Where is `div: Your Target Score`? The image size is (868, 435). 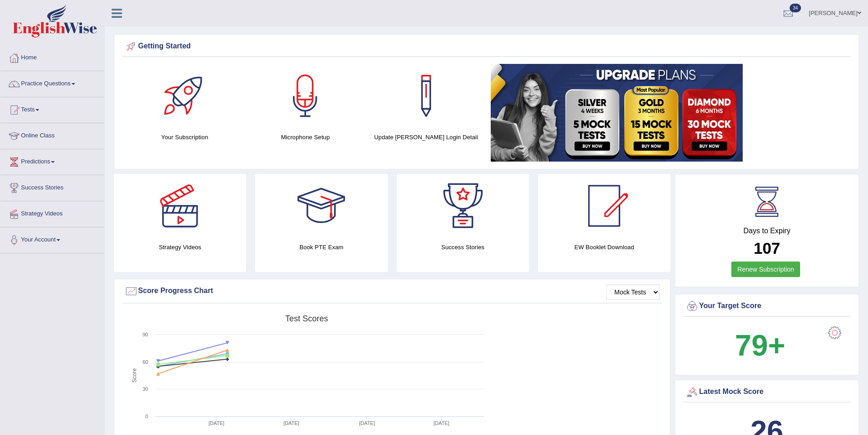 div: Your Target Score is located at coordinates (767, 306).